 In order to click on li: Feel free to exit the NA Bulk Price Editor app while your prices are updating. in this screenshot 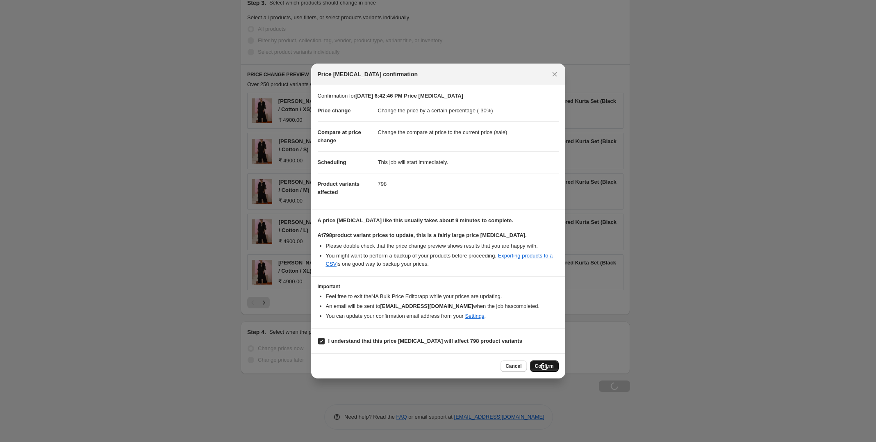, I will do `click(442, 296)`.